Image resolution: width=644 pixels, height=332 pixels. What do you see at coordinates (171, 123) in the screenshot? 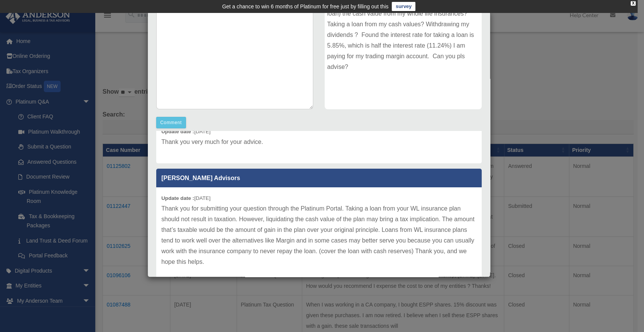
I see `button: Comment` at bounding box center [171, 123].